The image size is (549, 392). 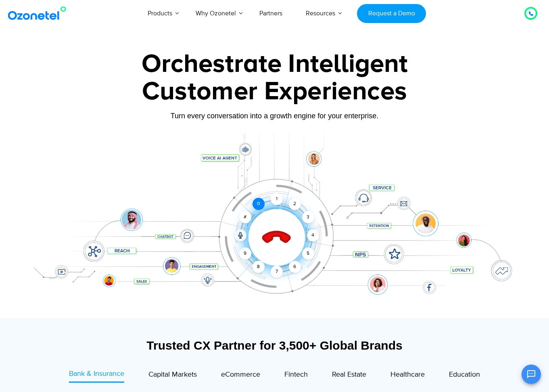 I want to click on button: Open chat, so click(x=531, y=374).